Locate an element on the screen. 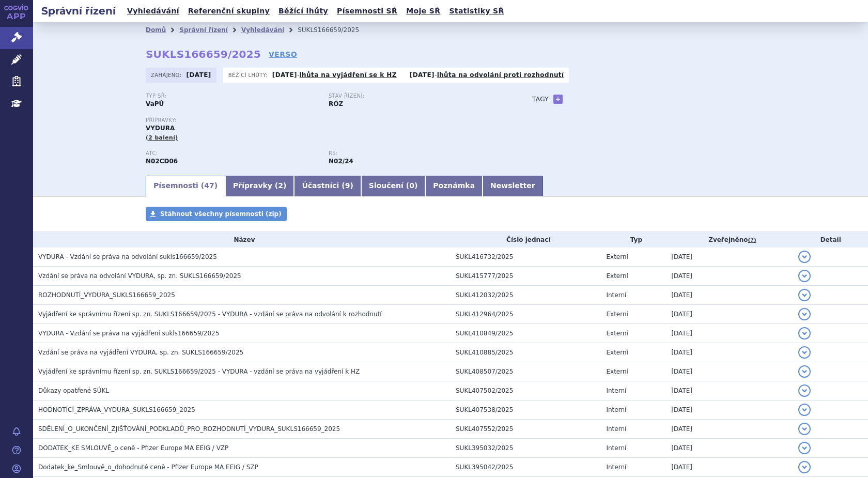 The image size is (868, 478). span: VYDURA - Vzdání se práva na vyjádření sukls166659/2025 is located at coordinates (128, 333).